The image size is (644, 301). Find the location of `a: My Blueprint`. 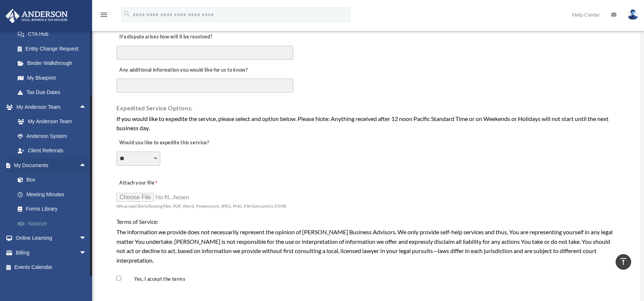

a: My Blueprint is located at coordinates (54, 78).